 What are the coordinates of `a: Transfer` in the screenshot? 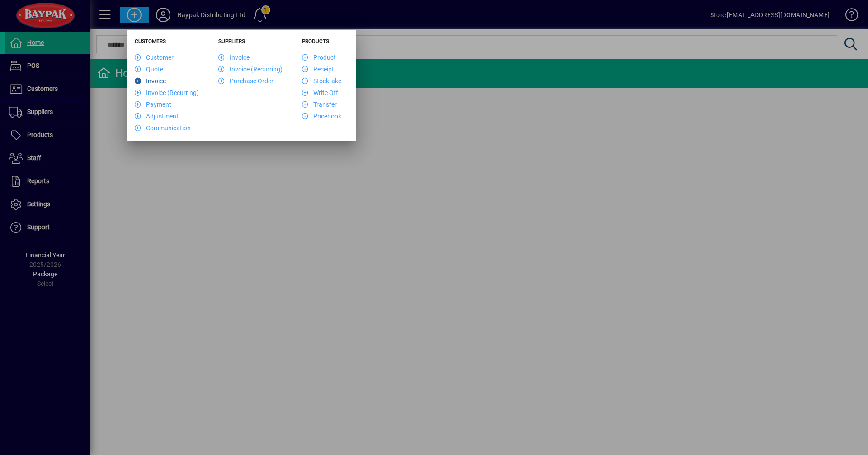 It's located at (319, 105).